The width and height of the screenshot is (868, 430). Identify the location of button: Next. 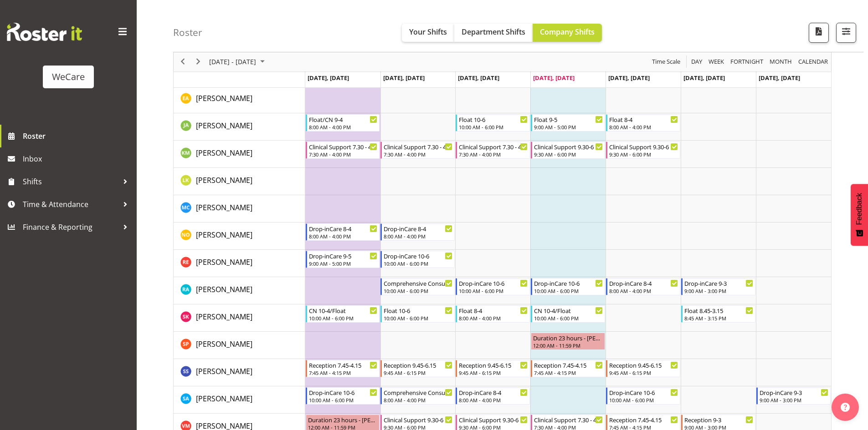
(198, 62).